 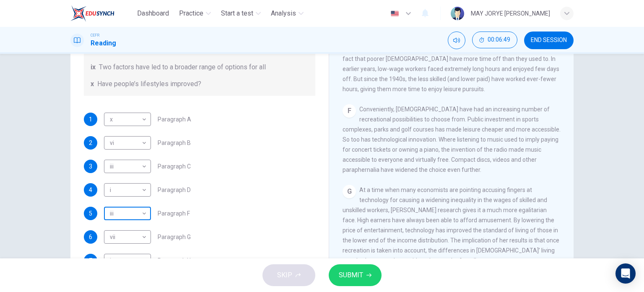 What do you see at coordinates (126, 119) in the screenshot?
I see `div: x` at bounding box center [126, 119].